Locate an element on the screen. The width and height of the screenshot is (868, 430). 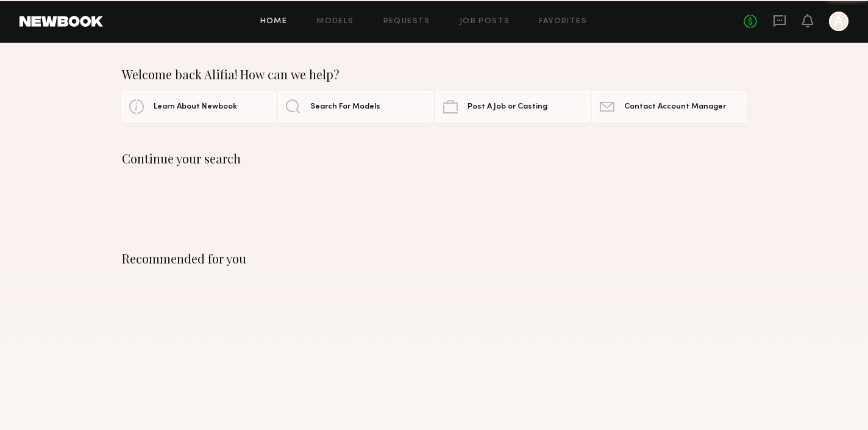
span: Post A Job or Casting is located at coordinates (507, 107).